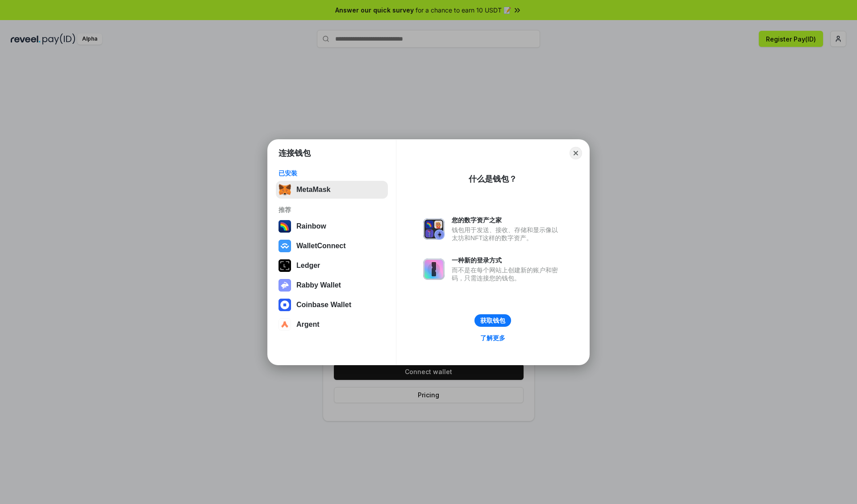 The image size is (857, 504). What do you see at coordinates (321, 246) in the screenshot?
I see `div: WalletConnect` at bounding box center [321, 246].